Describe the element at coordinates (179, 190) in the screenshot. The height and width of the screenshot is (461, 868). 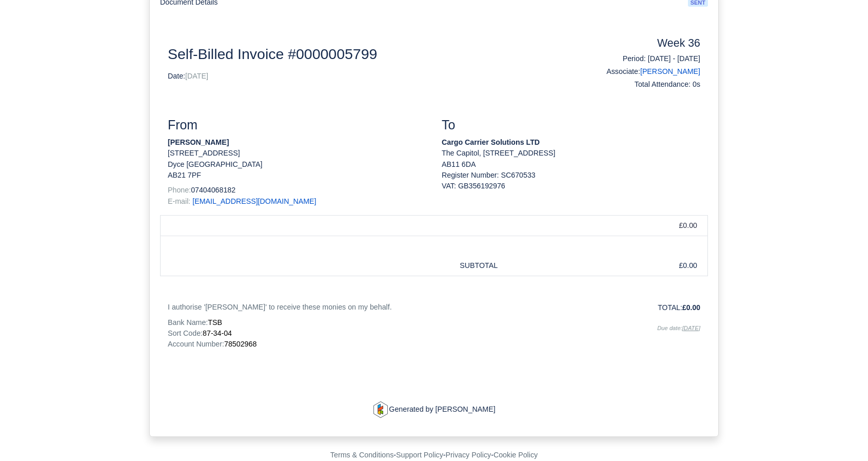
I see `span: Phone:` at that location.